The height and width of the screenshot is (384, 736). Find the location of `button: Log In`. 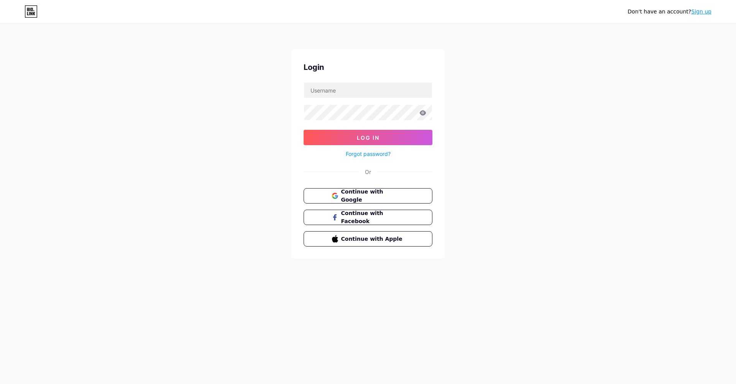

button: Log In is located at coordinates (368, 137).